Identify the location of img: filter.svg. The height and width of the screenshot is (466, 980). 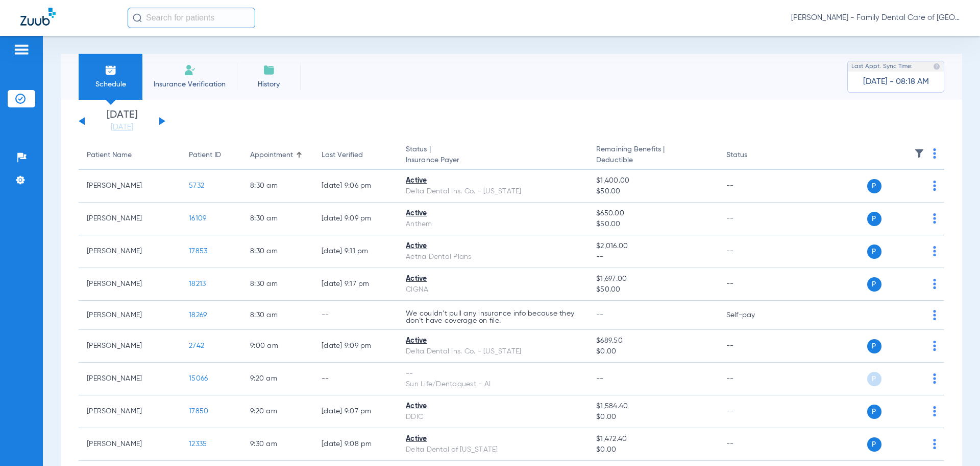
(920, 153).